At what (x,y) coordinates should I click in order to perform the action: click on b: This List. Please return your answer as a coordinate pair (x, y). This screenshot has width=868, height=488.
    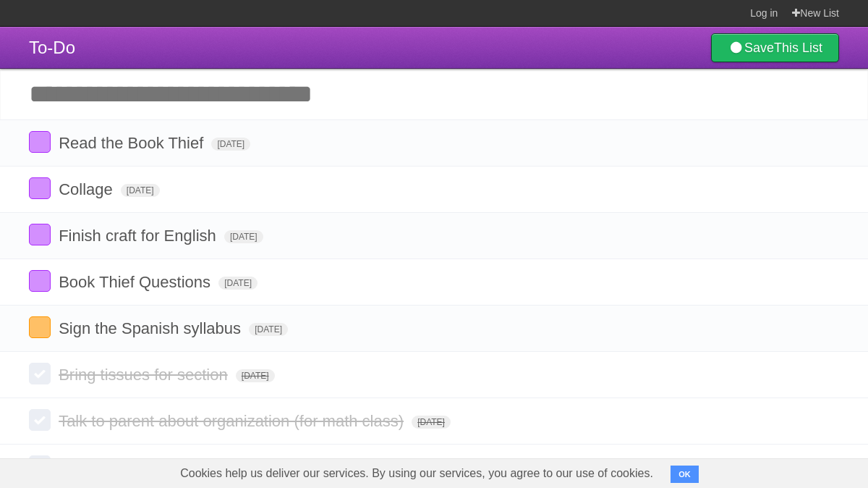
    Looking at the image, I should click on (798, 48).